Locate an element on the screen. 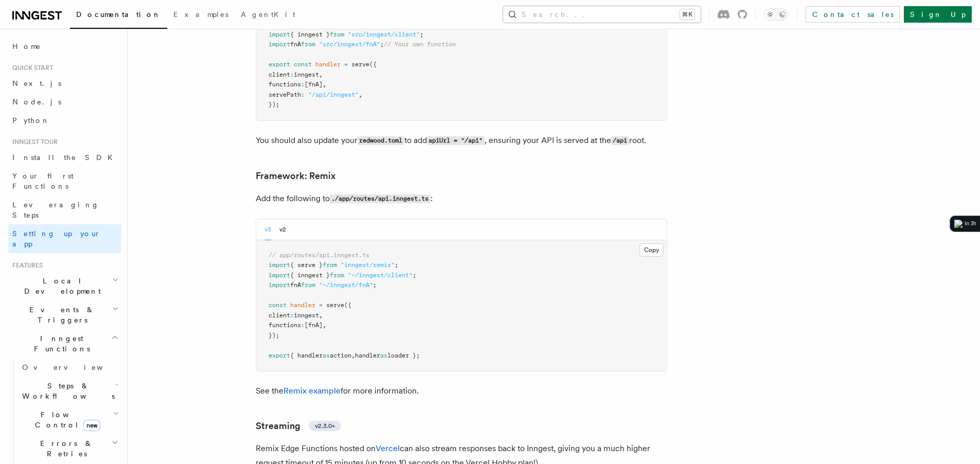 Image resolution: width=980 pixels, height=464 pixels. button: Errors & Retries is located at coordinates (69, 448).